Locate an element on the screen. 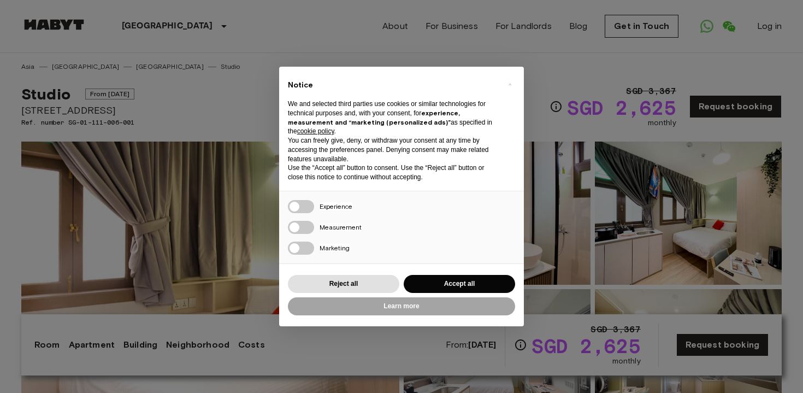  h2: Notice is located at coordinates (393, 85).